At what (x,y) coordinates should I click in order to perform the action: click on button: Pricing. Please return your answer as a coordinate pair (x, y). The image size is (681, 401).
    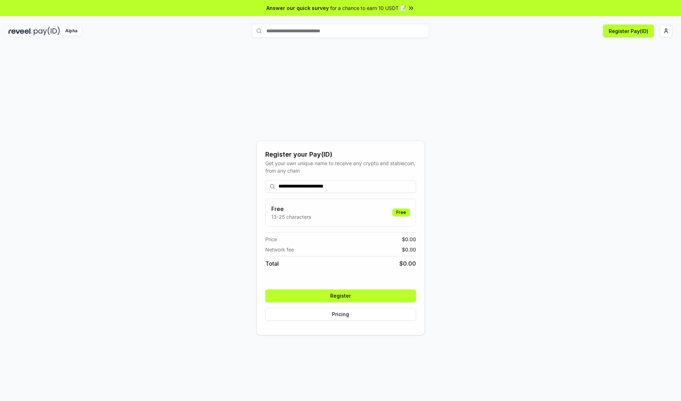
    Looking at the image, I should click on (341, 314).